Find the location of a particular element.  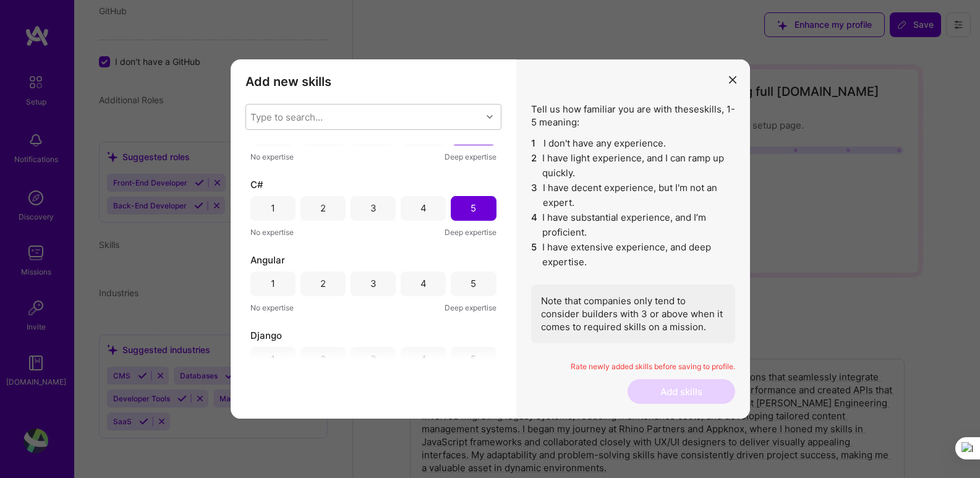

div: Type to search... is located at coordinates (286, 116).